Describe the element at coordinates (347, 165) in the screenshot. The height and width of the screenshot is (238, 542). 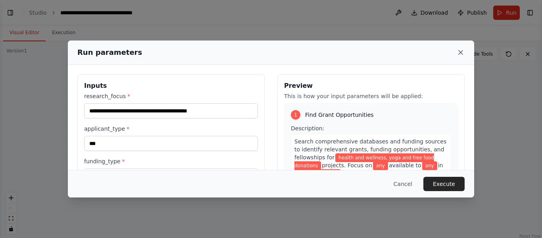
I see `span: projects. Focus on` at that location.